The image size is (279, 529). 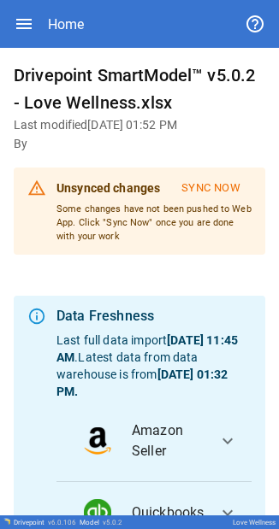 What do you see at coordinates (101, 522) in the screenshot?
I see `div: Model` at bounding box center [101, 522].